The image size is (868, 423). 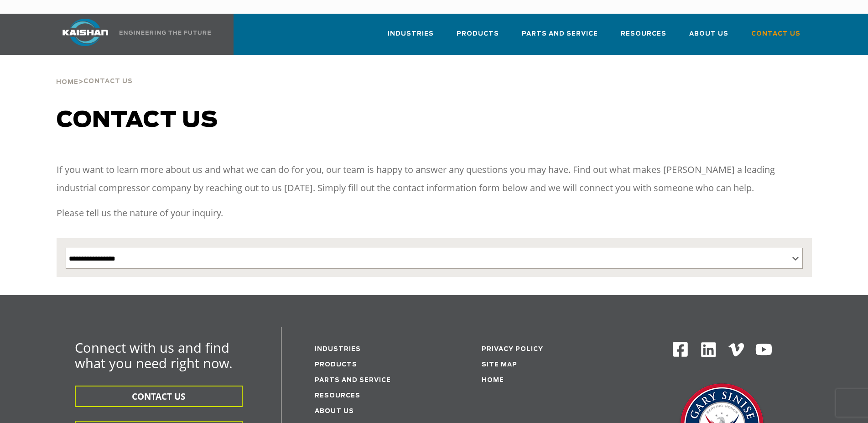 What do you see at coordinates (736, 350) in the screenshot?
I see `img: Vimeo` at bounding box center [736, 350].